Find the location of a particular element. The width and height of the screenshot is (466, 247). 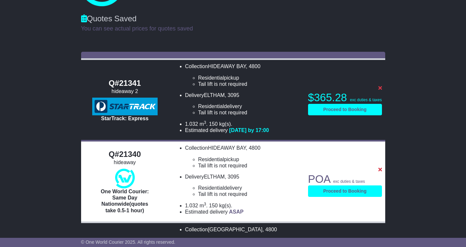

div: hideaway 2 is located at coordinates (125, 91).